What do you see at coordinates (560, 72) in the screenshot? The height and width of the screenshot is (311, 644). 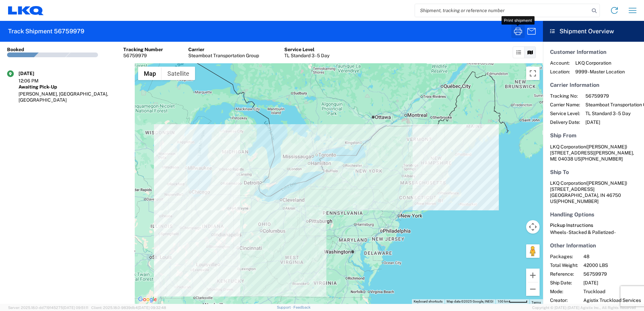 I see `span: Location:` at bounding box center [560, 72].